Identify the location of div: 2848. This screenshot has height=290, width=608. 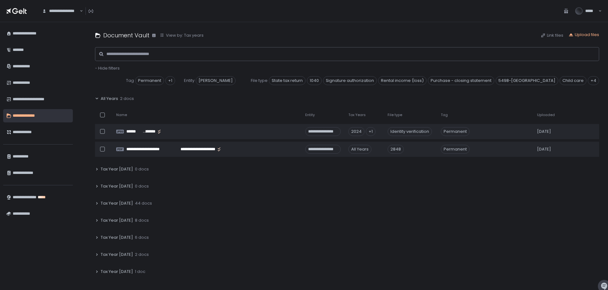
(395, 149).